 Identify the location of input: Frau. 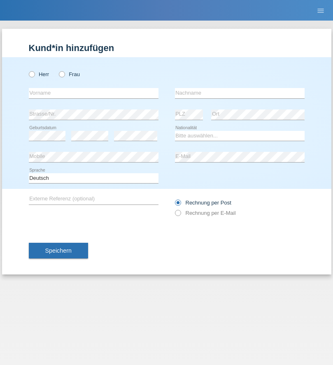
(61, 74).